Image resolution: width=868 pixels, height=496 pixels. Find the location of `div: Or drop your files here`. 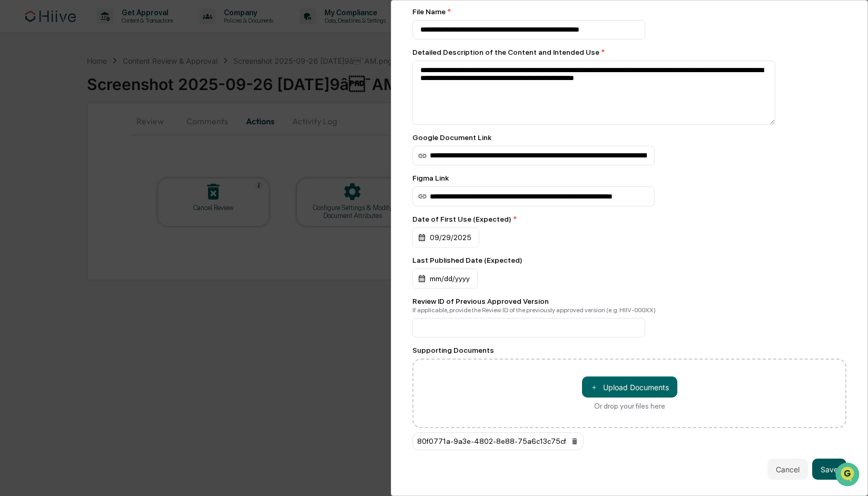

div: Or drop your files here is located at coordinates (630, 406).